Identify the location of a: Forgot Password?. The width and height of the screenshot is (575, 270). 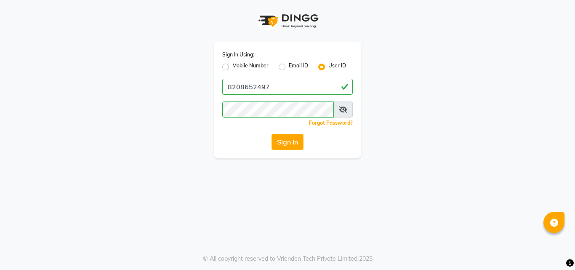
(331, 122).